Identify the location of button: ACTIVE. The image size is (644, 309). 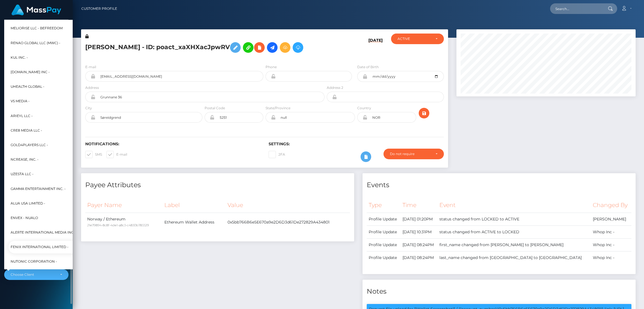
(417, 39).